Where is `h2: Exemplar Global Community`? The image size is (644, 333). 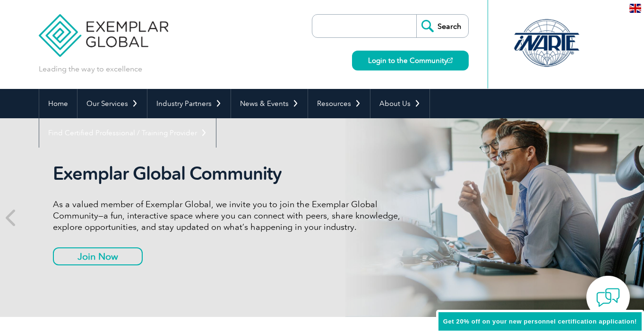
h2: Exemplar Global Community is located at coordinates (230, 174).